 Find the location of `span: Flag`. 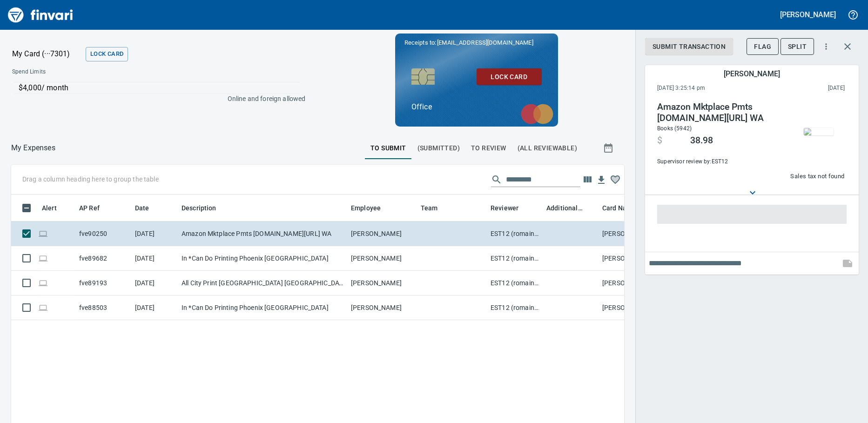

span: Flag is located at coordinates (762, 46).